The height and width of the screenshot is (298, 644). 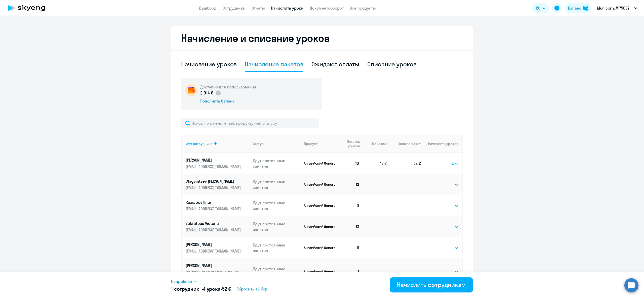 I want to click on td: 0, so click(x=351, y=205).